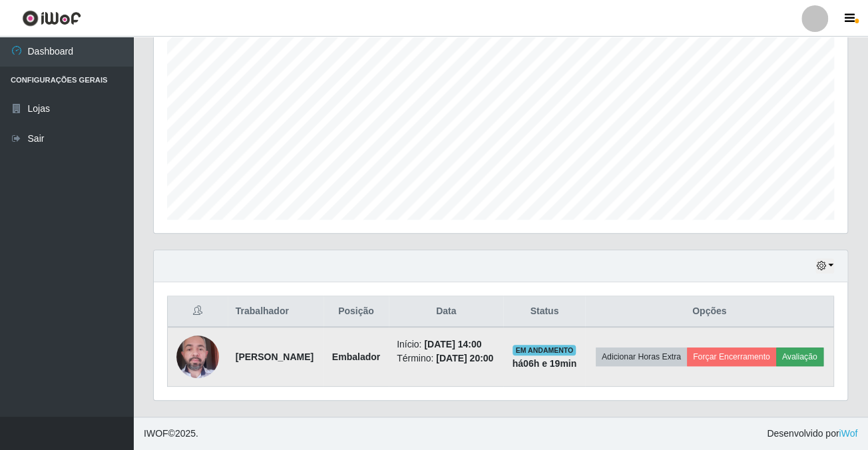 This screenshot has height=450, width=868. What do you see at coordinates (446, 358) in the screenshot?
I see `li: Término:` at bounding box center [446, 358].